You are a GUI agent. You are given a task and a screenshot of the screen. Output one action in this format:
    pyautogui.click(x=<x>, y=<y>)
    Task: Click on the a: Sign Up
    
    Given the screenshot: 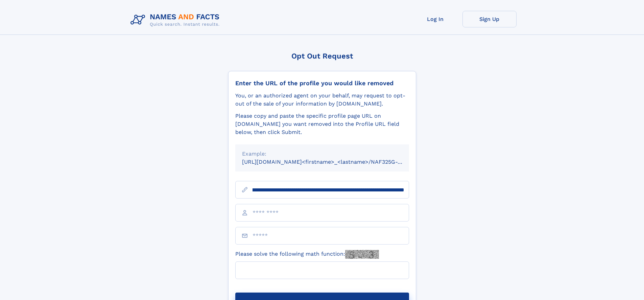 What is the action you would take?
    pyautogui.click(x=490, y=19)
    